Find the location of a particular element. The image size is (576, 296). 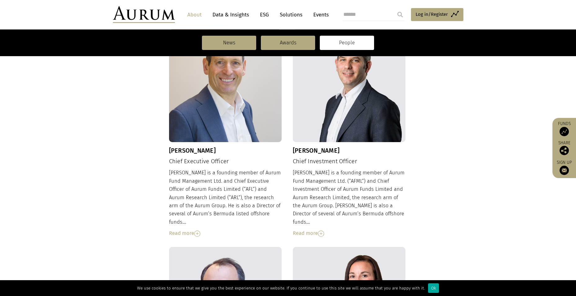

input: Submit is located at coordinates (400, 15).